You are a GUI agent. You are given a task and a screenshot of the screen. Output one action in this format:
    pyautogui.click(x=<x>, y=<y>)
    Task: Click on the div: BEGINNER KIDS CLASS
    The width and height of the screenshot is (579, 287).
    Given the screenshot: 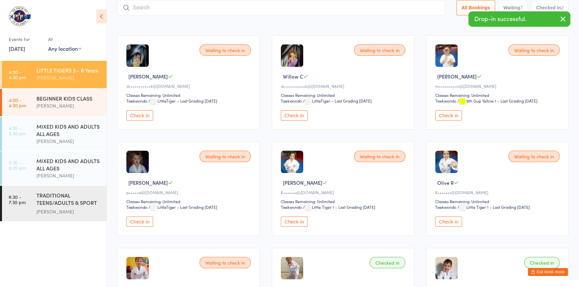 What is the action you would take?
    pyautogui.click(x=69, y=98)
    